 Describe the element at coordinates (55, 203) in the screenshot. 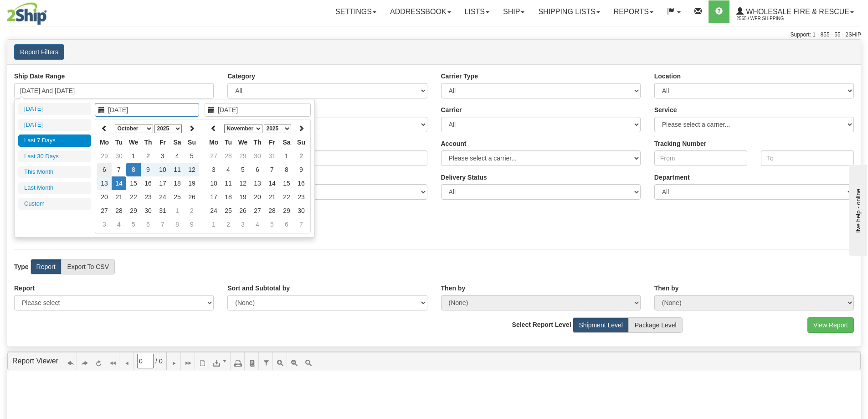

I see `li: Custom` at that location.